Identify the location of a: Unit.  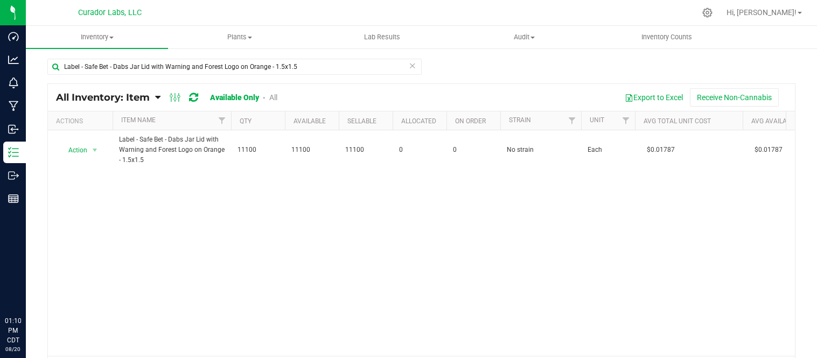
(597, 120).